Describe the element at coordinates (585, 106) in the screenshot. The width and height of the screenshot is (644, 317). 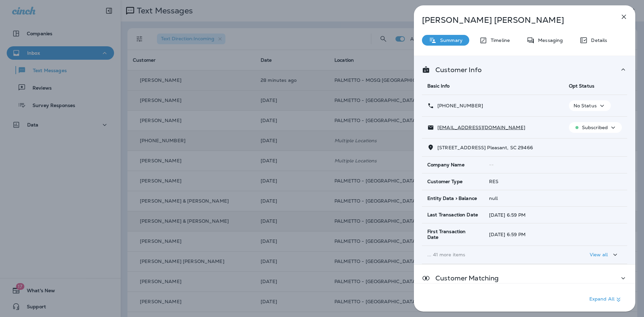
I see `p: No Status` at that location.